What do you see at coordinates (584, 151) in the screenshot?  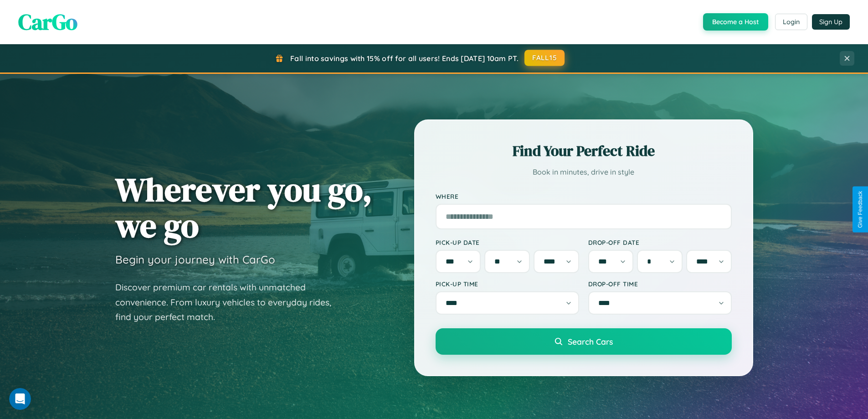 I see `h2: Find Your Perfect Ride` at bounding box center [584, 151].